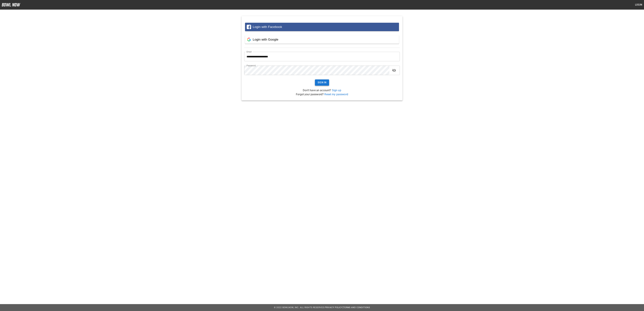 The image size is (644, 311). What do you see at coordinates (266, 39) in the screenshot?
I see `span: Login with Google` at bounding box center [266, 39].